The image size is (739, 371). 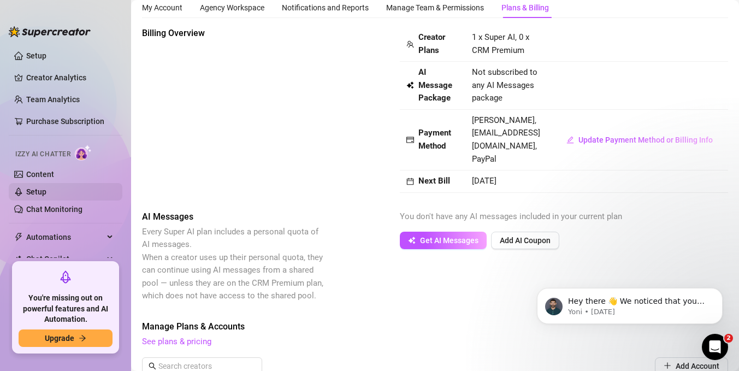 What do you see at coordinates (66, 277) in the screenshot?
I see `span: rocket` at bounding box center [66, 277].